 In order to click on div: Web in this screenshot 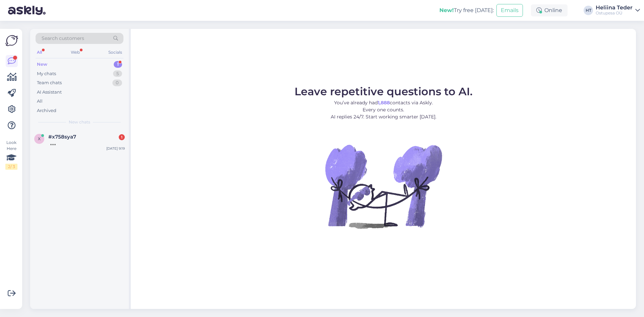, I will do `click(75, 52)`.